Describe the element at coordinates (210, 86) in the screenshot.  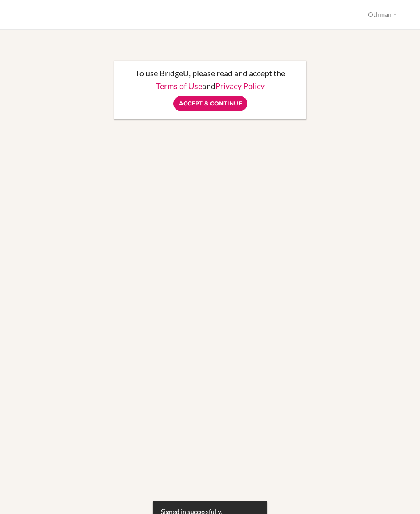
I see `p: and` at that location.